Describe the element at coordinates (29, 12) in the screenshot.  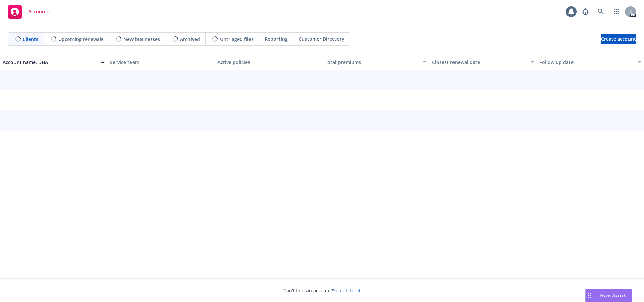
I see `a: Accounts` at that location.